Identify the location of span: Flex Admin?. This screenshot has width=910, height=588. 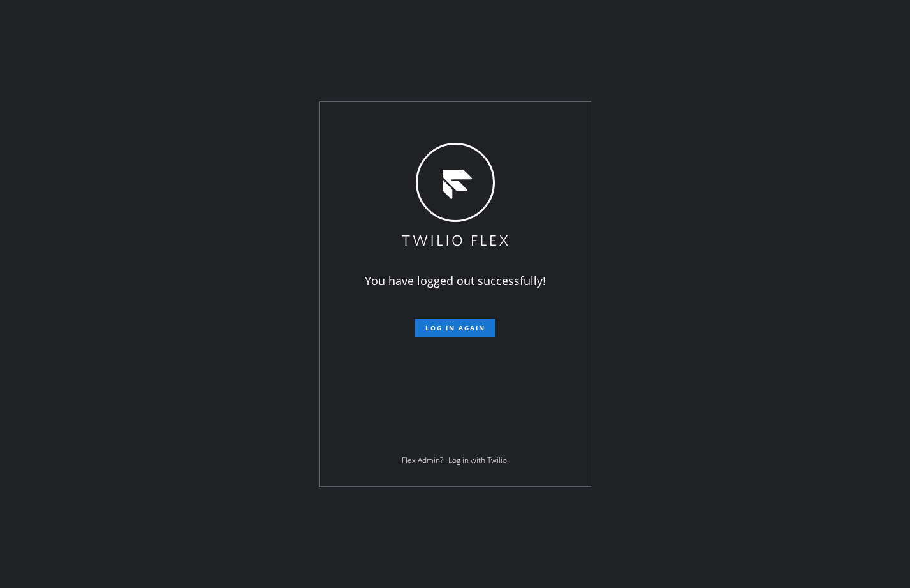
(422, 460).